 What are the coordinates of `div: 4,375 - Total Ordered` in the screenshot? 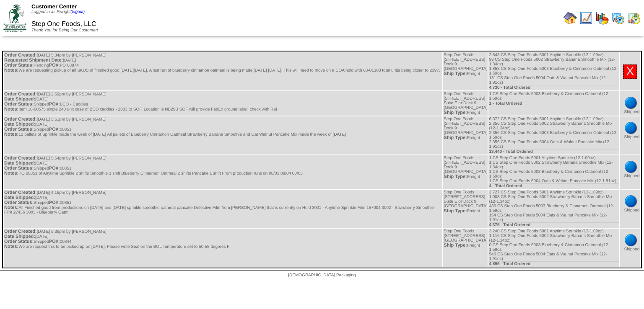 It's located at (554, 225).